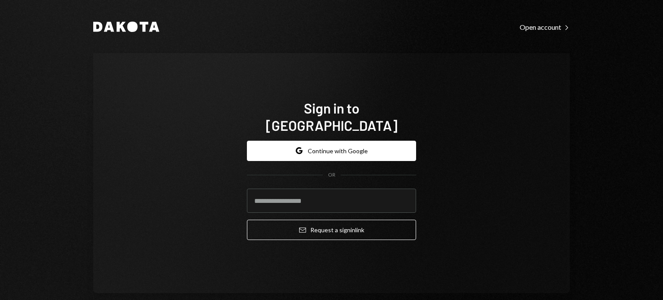  I want to click on a: Open account, so click(545, 27).